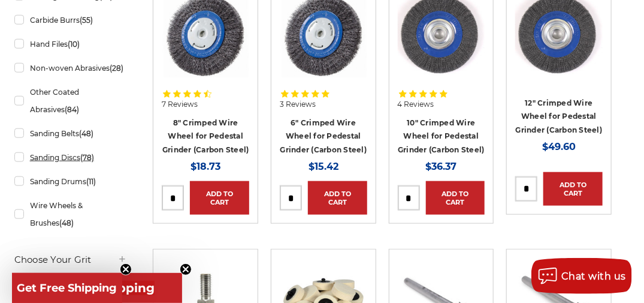  What do you see at coordinates (441, 166) in the screenshot?
I see `span: $36.37` at bounding box center [441, 166].